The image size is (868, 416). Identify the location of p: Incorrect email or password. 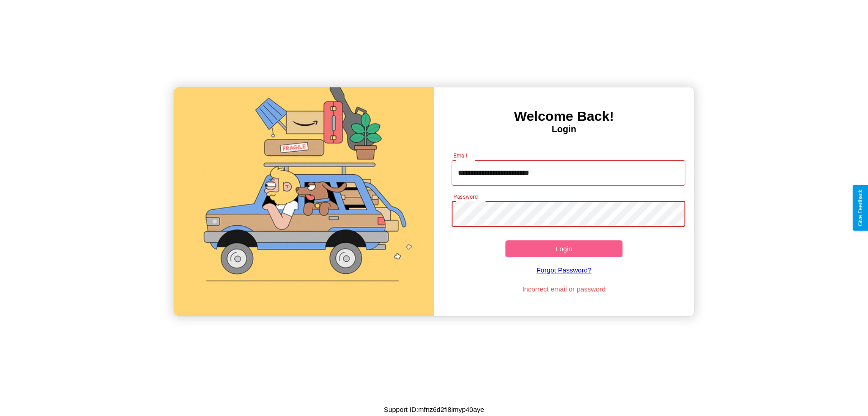
(564, 289).